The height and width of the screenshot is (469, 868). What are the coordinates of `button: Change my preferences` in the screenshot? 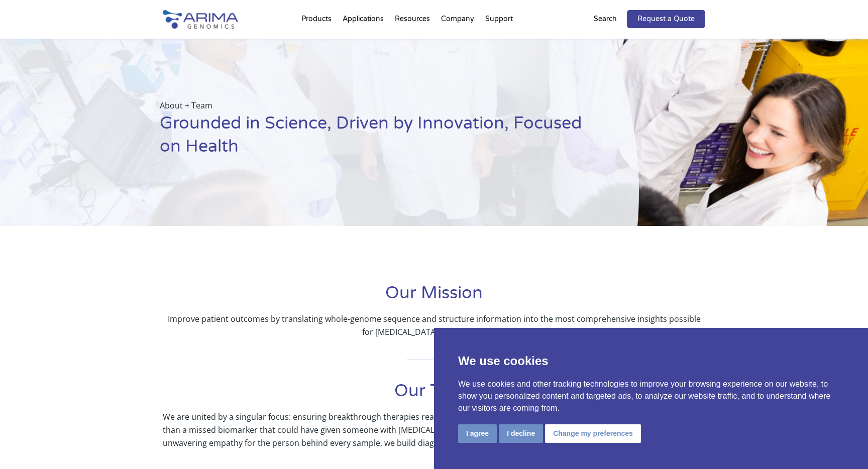 It's located at (593, 433).